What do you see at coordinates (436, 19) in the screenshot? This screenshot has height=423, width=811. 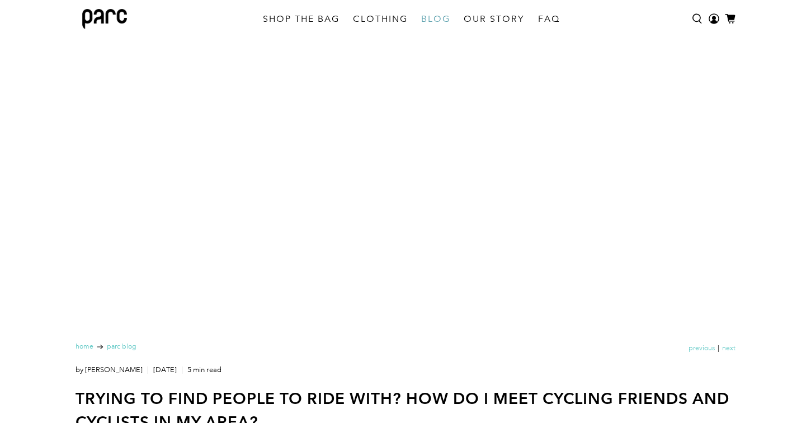 I see `a: BLOG` at bounding box center [436, 19].